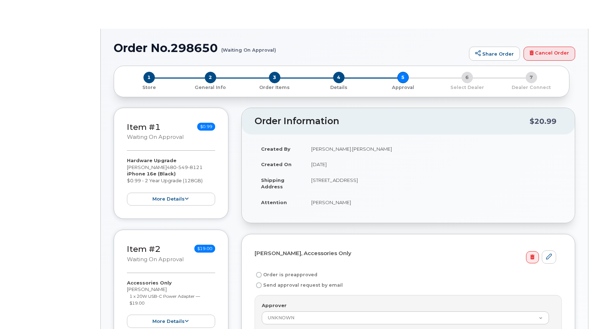  What do you see at coordinates (205, 249) in the screenshot?
I see `span: $19.00` at bounding box center [205, 249].